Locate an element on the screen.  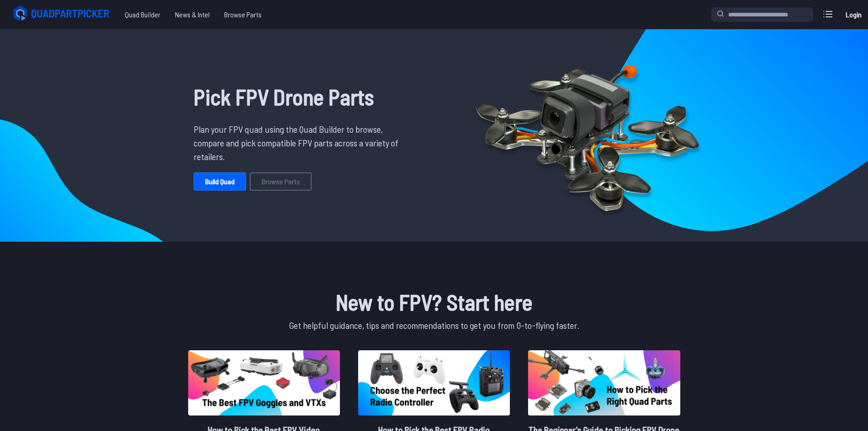
a: News & Intel is located at coordinates (193, 14).